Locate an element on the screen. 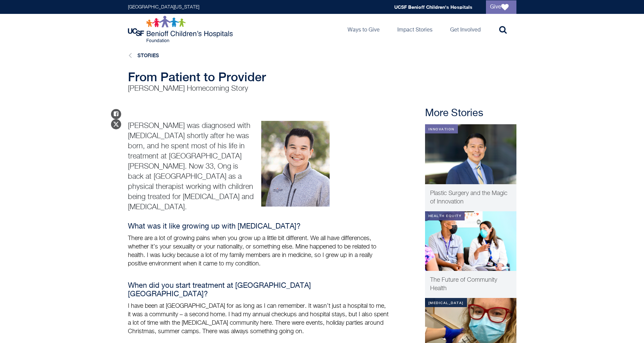 The width and height of the screenshot is (644, 343). img: Logo for UCSF Benioff Children's Hospitals Foundation is located at coordinates (181, 29).